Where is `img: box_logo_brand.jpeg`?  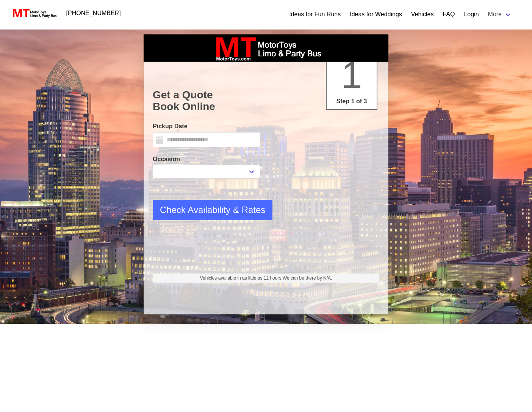 img: box_logo_brand.jpeg is located at coordinates (266, 48).